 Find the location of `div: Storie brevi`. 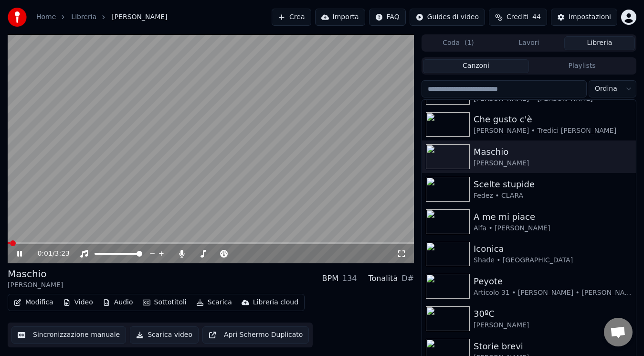

div: Storie brevi is located at coordinates (553, 346).